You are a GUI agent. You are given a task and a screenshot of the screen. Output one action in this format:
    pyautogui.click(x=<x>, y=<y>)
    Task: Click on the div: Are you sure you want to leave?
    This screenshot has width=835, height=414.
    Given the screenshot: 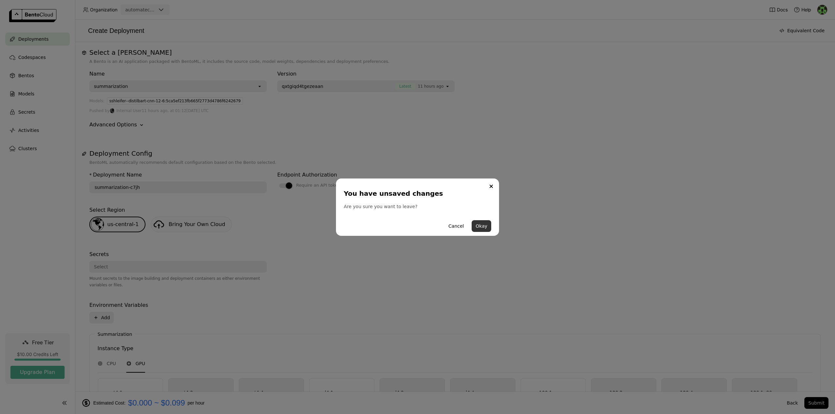 What is the action you would take?
    pyautogui.click(x=417, y=207)
    